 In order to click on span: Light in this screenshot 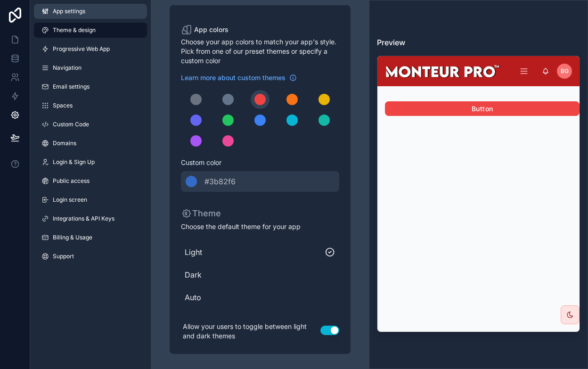, I will do `click(255, 252)`.